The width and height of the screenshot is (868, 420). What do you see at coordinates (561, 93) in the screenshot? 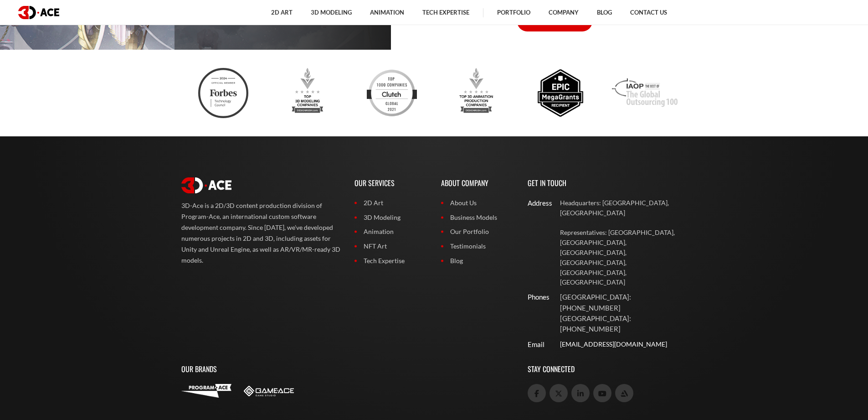
I see `img: Epic megagrants recipient` at bounding box center [561, 93].